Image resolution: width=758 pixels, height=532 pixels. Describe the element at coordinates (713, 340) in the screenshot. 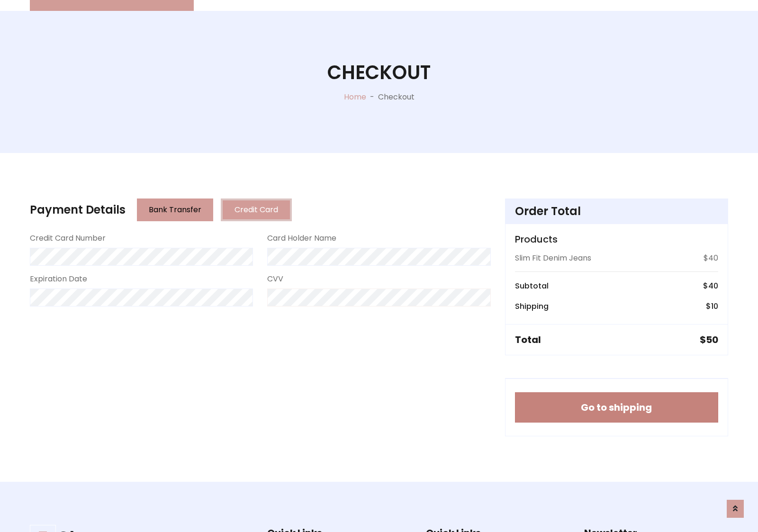

I see `span: 50` at that location.